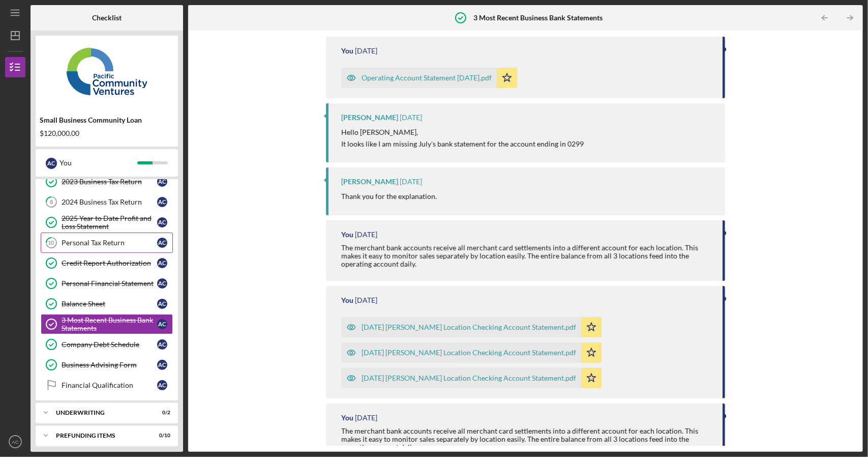  I want to click on time: 2025-09-23 03:12, so click(366, 418).